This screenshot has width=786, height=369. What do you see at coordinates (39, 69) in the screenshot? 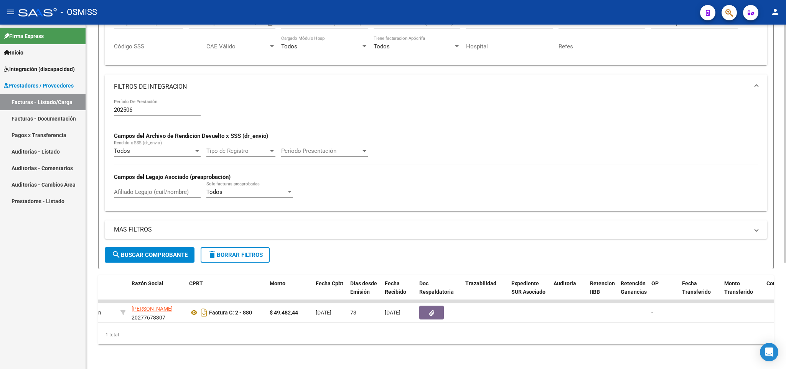
I see `span: Integración (discapacidad)` at bounding box center [39, 69].